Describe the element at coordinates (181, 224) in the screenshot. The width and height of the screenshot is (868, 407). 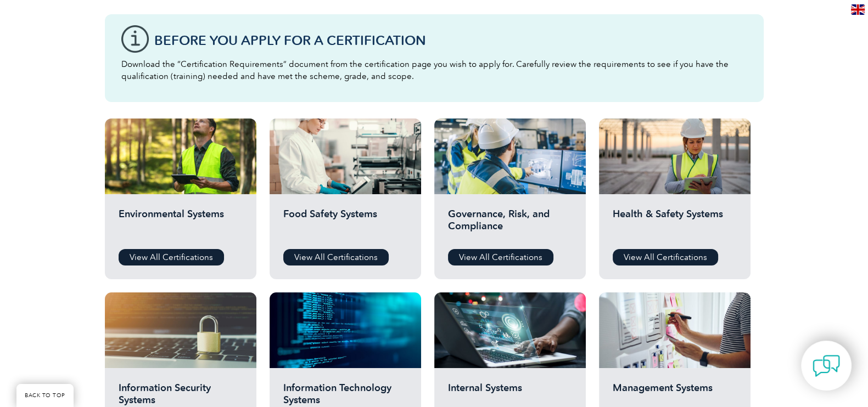
I see `h2: Environmental Systems` at that location.